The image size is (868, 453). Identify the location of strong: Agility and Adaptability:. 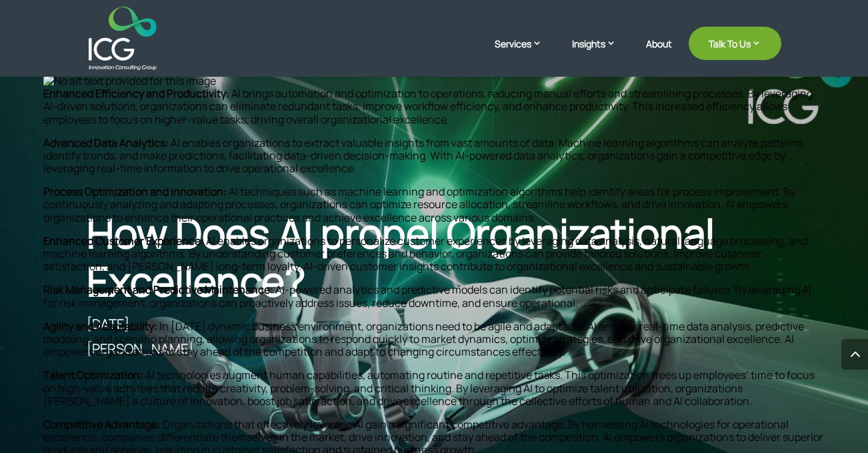
(100, 326).